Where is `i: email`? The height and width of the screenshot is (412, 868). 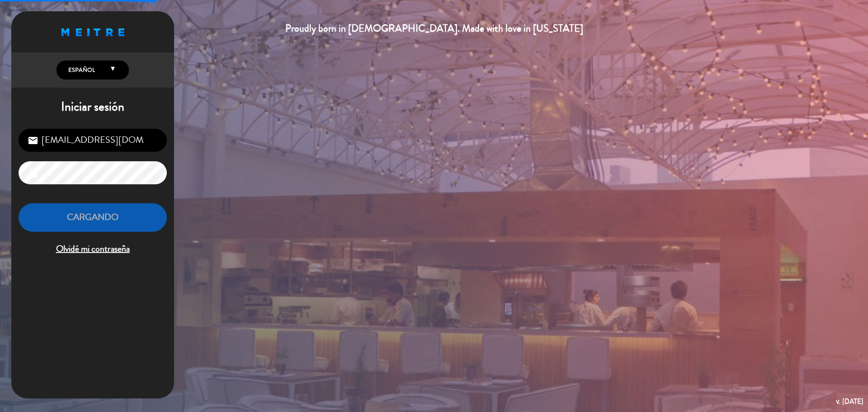 i: email is located at coordinates (33, 141).